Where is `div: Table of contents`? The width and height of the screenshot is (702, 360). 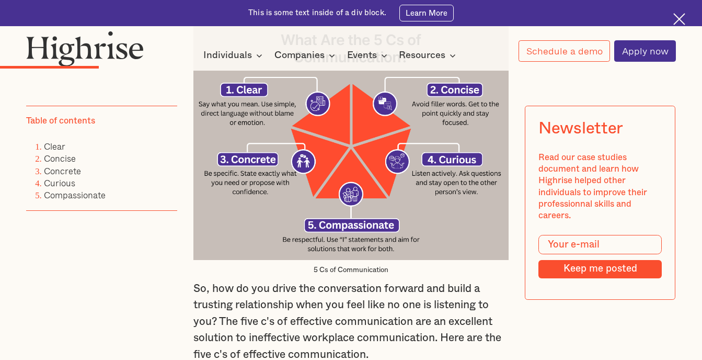
div: Table of contents is located at coordinates (61, 120).